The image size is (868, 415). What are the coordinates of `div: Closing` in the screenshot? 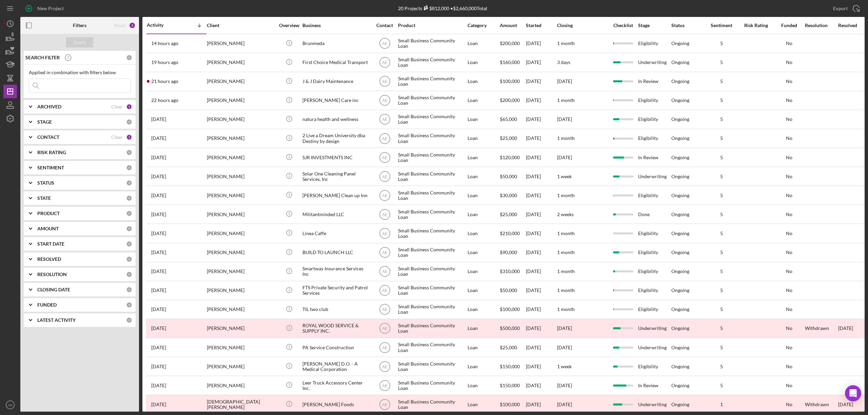 It's located at (582, 25).